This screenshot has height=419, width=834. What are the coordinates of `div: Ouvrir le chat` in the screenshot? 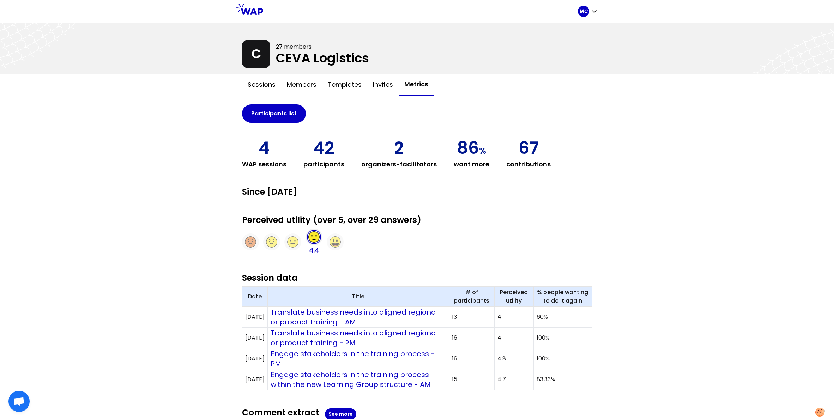 It's located at (19, 402).